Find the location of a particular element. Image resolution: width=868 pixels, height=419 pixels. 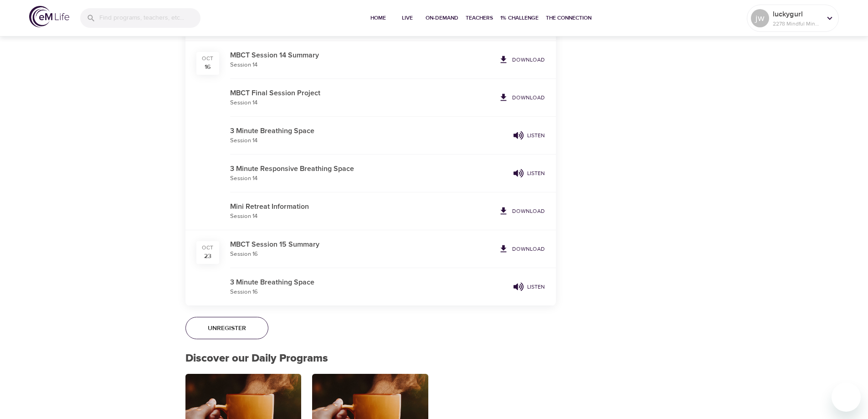

div: jw is located at coordinates (760, 18).